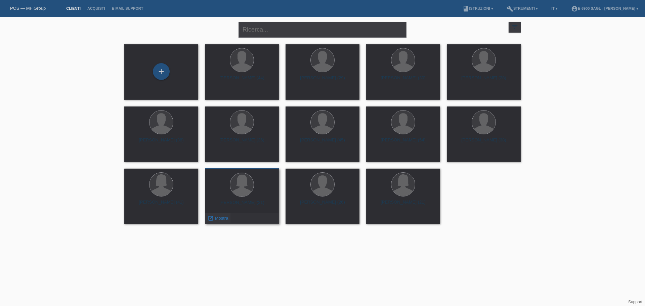  What do you see at coordinates (73, 8) in the screenshot?
I see `a: Clienti` at bounding box center [73, 8].